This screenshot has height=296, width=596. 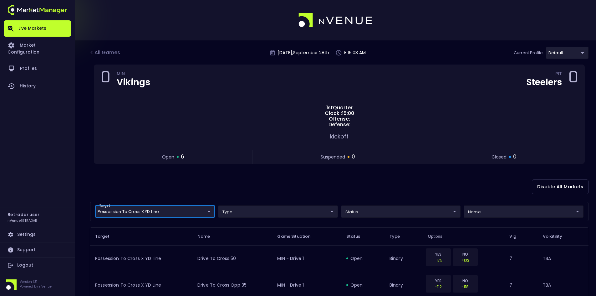 I want to click on a: Support, so click(x=37, y=250).